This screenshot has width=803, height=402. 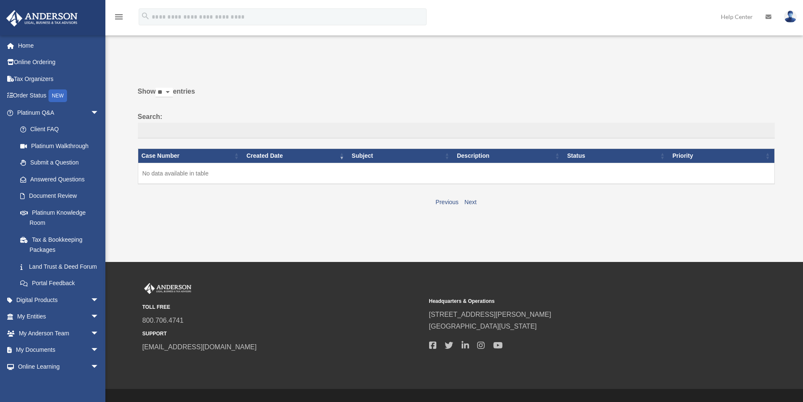 I want to click on th: Case Number: activate to sort column ascending, so click(x=190, y=156).